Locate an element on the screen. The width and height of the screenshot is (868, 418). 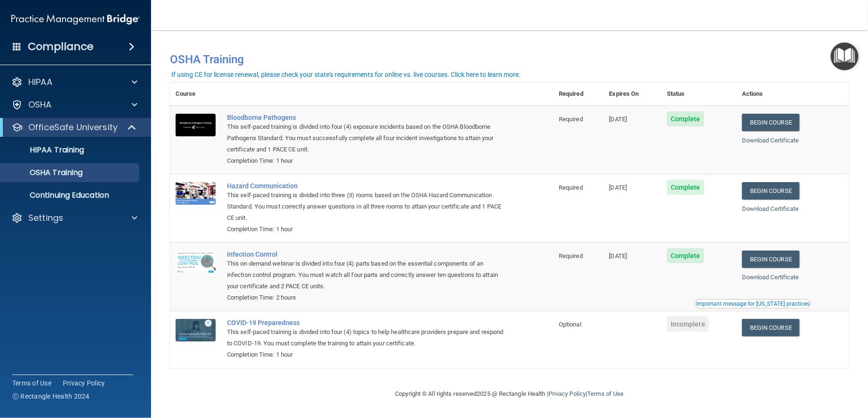
div: COVID-19 Preparedness is located at coordinates (366, 323).